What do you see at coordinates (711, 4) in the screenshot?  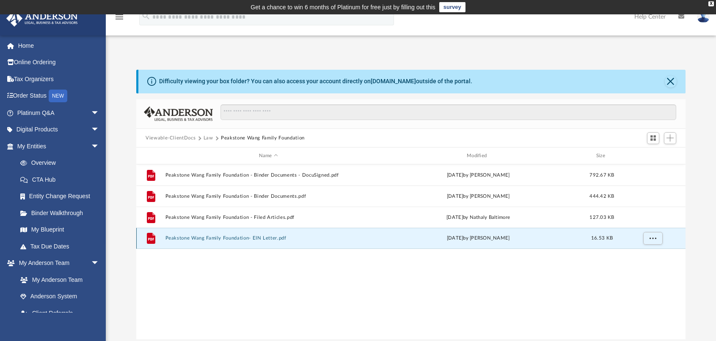 I see `div: close` at bounding box center [711, 4].